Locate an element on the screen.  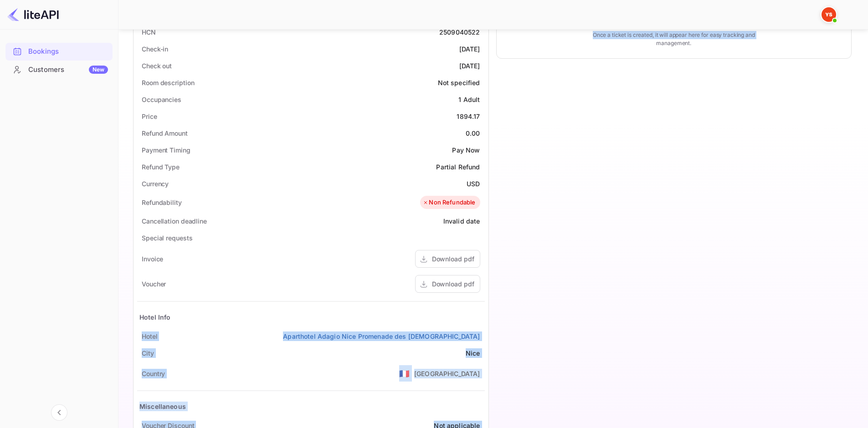
div: 2509040522 is located at coordinates (460, 32).